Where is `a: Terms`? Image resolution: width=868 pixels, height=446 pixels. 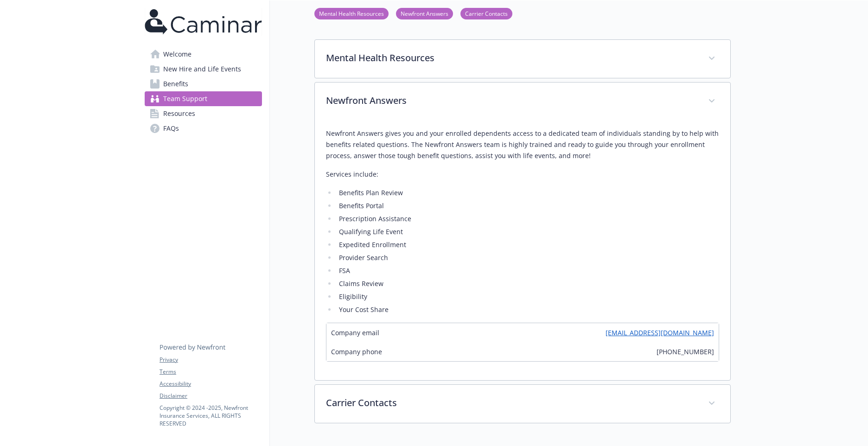 a: Terms is located at coordinates (211, 372).